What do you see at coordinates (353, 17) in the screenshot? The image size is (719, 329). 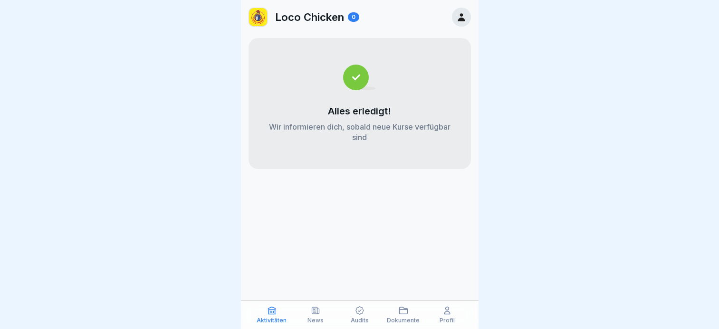 I see `div: 0` at bounding box center [353, 17].